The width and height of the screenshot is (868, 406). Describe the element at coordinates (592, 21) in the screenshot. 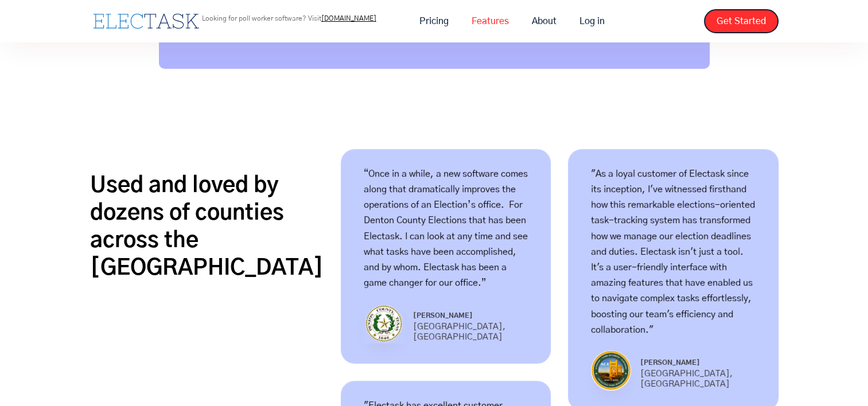

I see `a: Log in` at that location.